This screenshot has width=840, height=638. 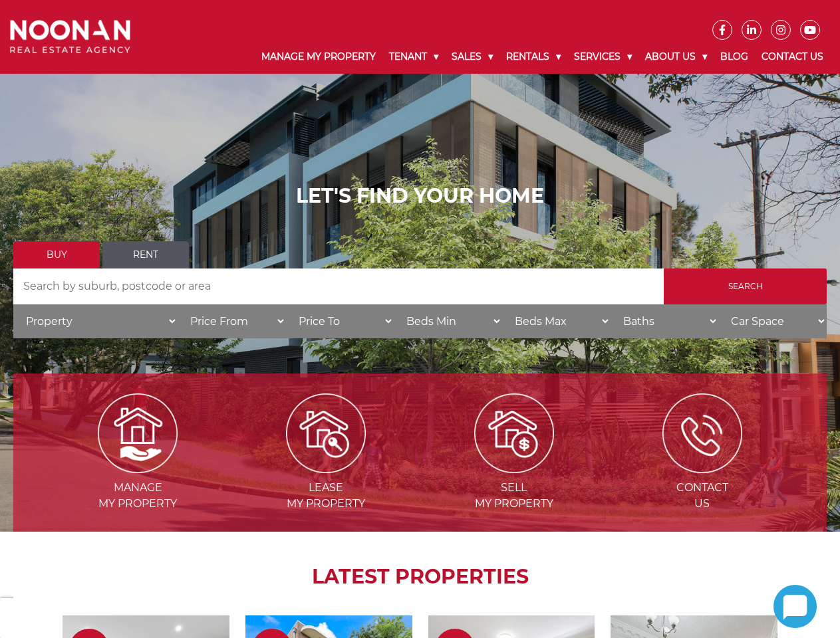 What do you see at coordinates (326, 468) in the screenshot?
I see `a: Leasemy Property` at bounding box center [326, 468].